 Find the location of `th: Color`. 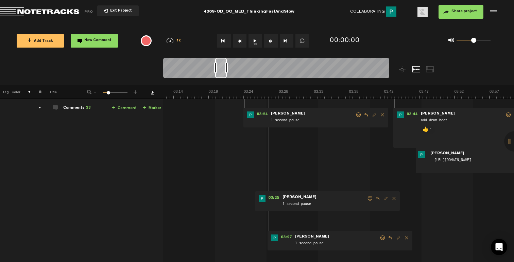

th: Color is located at coordinates (15, 92).